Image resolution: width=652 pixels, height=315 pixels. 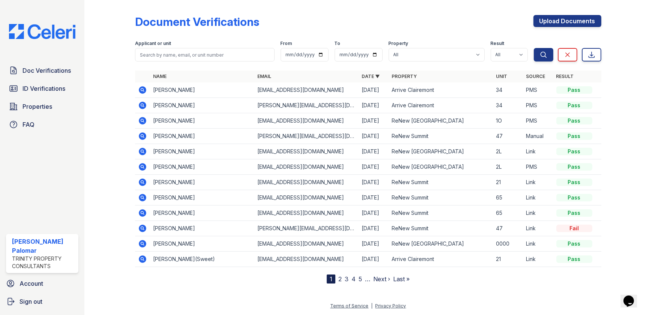 I want to click on span: Doc Verifications, so click(x=47, y=71).